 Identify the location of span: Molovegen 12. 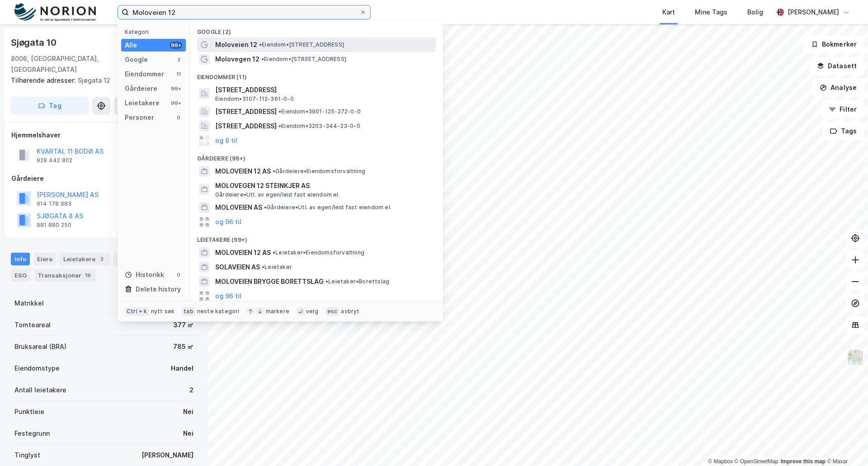
(237, 59).